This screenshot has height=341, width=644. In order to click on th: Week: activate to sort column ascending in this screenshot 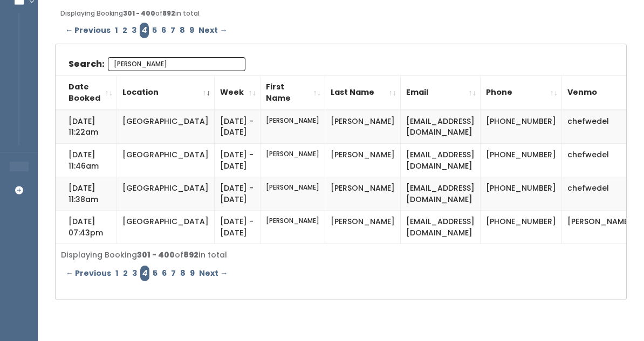, I will do `click(237, 92)`.